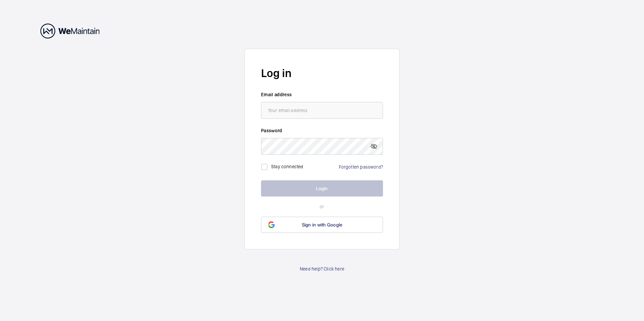 The image size is (644, 321). What do you see at coordinates (322, 131) in the screenshot?
I see `label: Password` at bounding box center [322, 131].